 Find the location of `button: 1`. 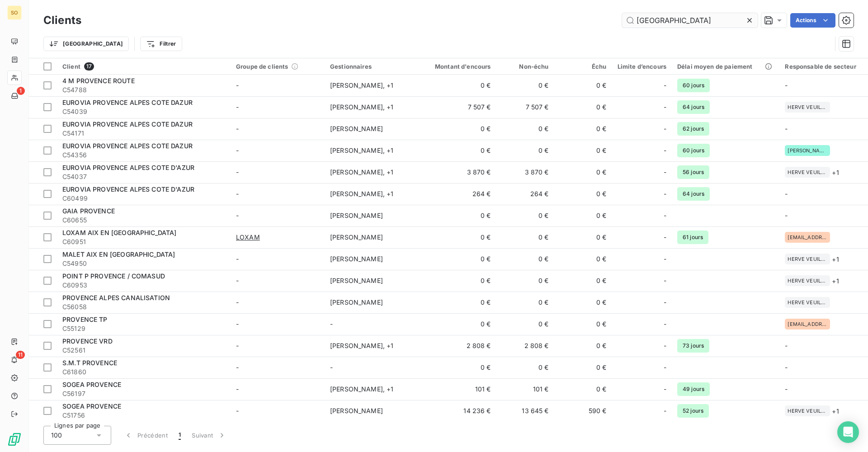

button: 1 is located at coordinates (179, 435).